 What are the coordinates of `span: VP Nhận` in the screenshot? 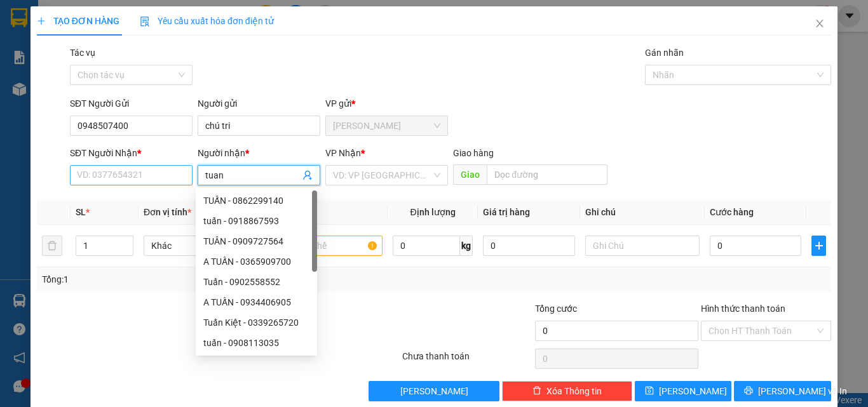 It's located at (343, 153).